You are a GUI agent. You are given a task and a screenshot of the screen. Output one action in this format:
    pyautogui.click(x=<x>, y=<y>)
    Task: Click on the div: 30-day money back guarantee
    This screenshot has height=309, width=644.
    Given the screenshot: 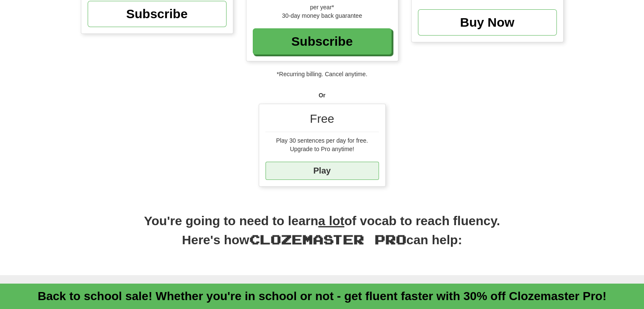 What is the action you would take?
    pyautogui.click(x=322, y=15)
    